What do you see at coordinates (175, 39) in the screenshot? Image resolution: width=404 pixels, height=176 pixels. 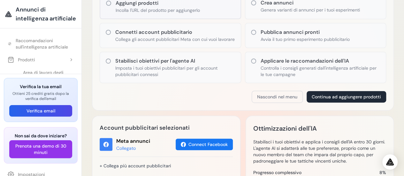 I see `font: Collega gli account pubblicitari Meta con cui vuoi lavorare` at bounding box center [175, 39].